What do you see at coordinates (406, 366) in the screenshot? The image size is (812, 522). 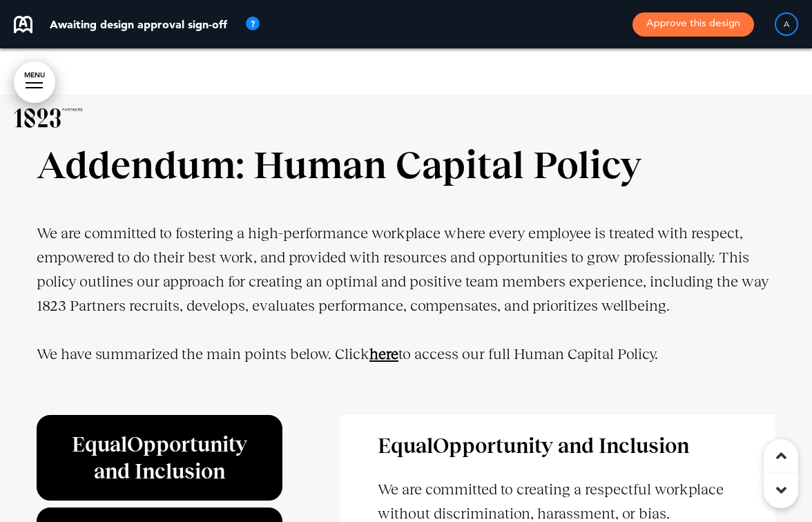 I see `p: We have summarized the main points below. Click to access our full Human Capital Policy.` at bounding box center [406, 366].